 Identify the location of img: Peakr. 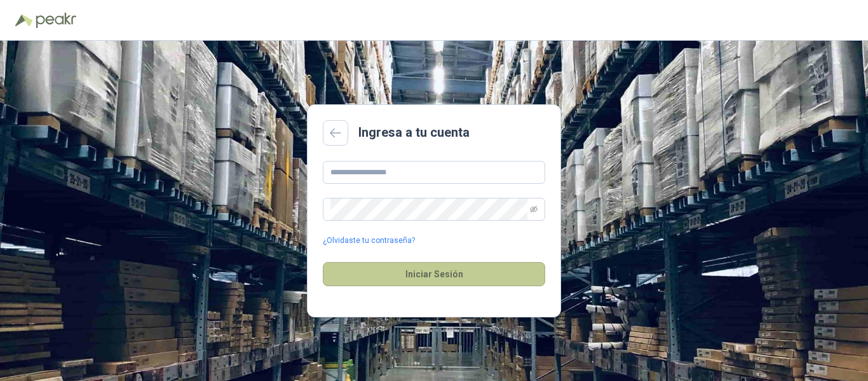
(56, 20).